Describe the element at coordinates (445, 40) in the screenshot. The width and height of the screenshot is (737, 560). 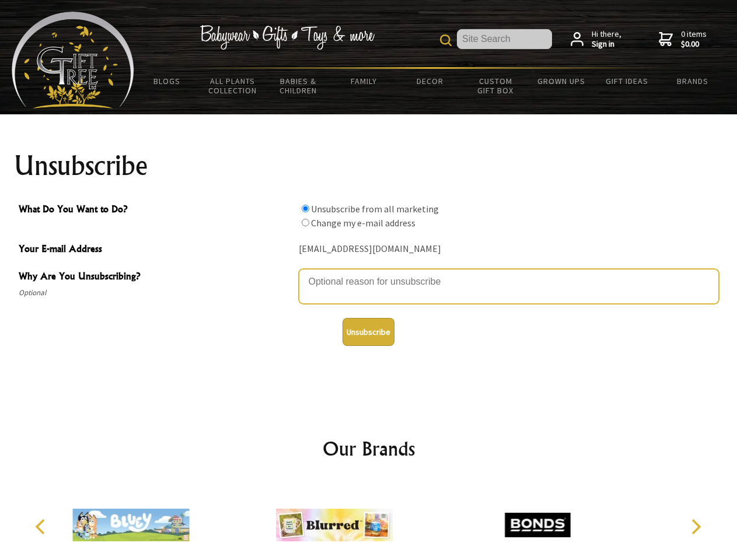
I see `img: product search` at that location.